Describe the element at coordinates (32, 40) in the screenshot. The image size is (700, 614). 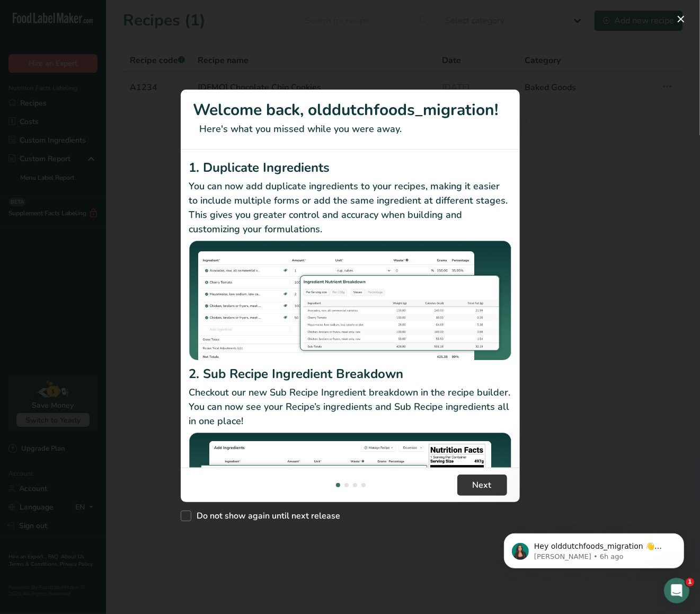
I see `img: Profile image for Aya` at that location.